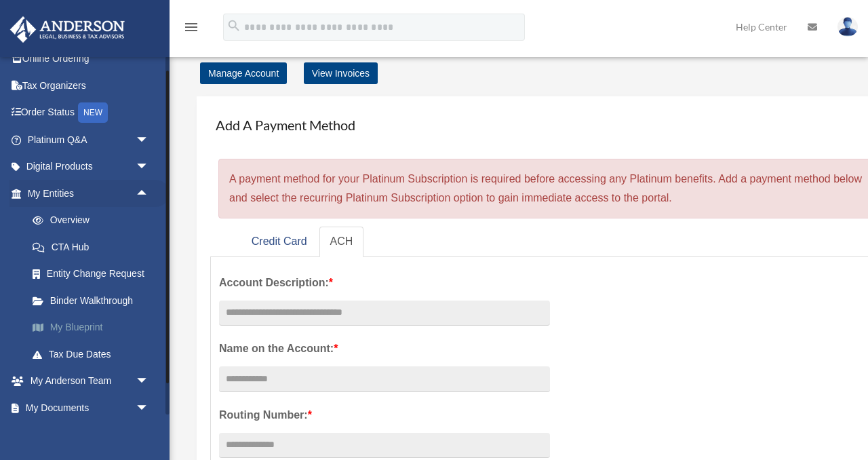 This screenshot has height=460, width=868. What do you see at coordinates (848, 26) in the screenshot?
I see `img: User Pic` at bounding box center [848, 26].